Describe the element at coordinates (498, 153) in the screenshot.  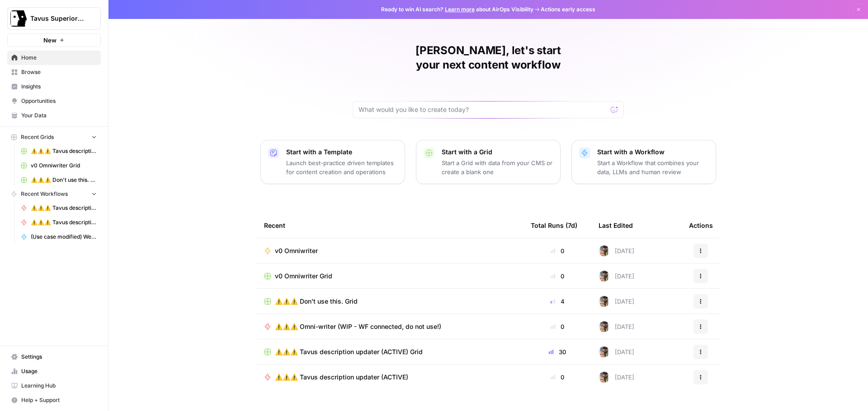
I see `p: Start with a Grid` at that location.